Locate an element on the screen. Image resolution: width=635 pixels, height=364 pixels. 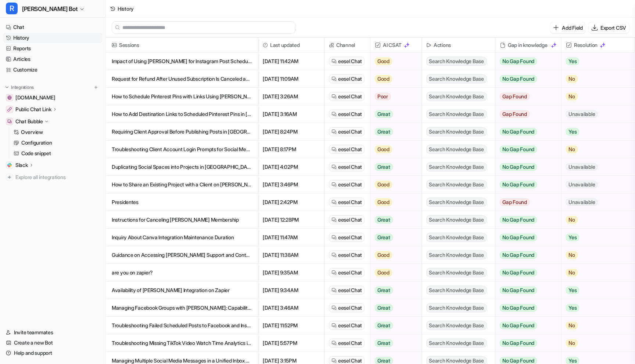
a: Customize is located at coordinates (53, 70).